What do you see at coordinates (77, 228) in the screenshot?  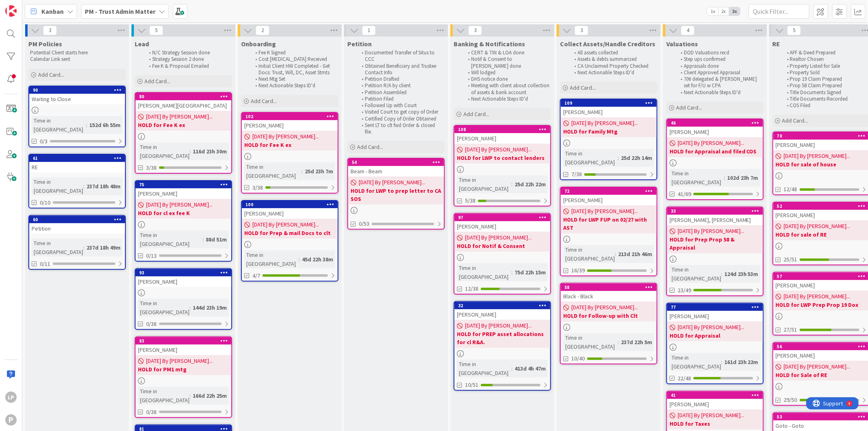 I see `div: Petition` at bounding box center [77, 228].